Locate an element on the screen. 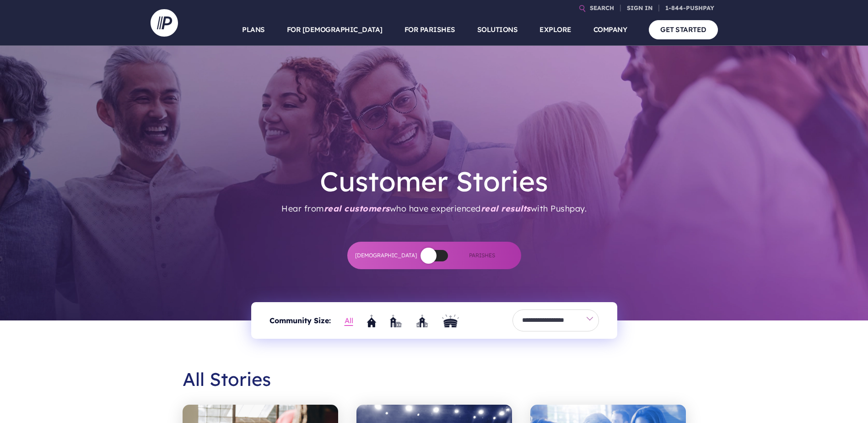 The width and height of the screenshot is (868, 423). a: FOR PARISHES is located at coordinates (430, 29).